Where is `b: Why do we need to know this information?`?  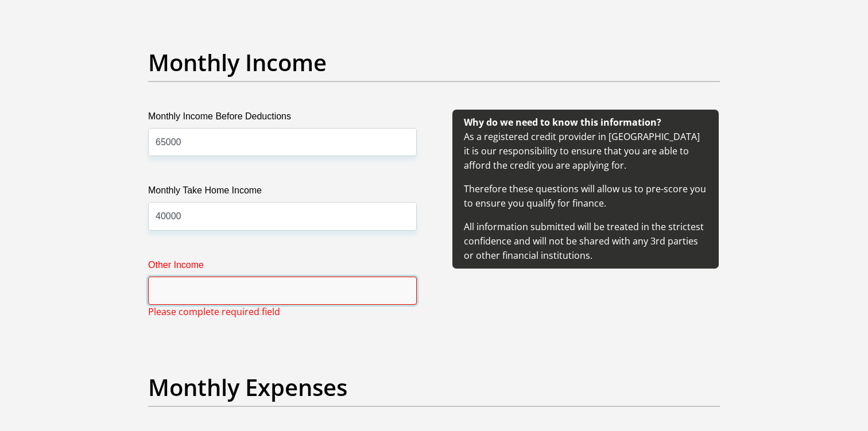 b: Why do we need to know this information? is located at coordinates (562, 122).